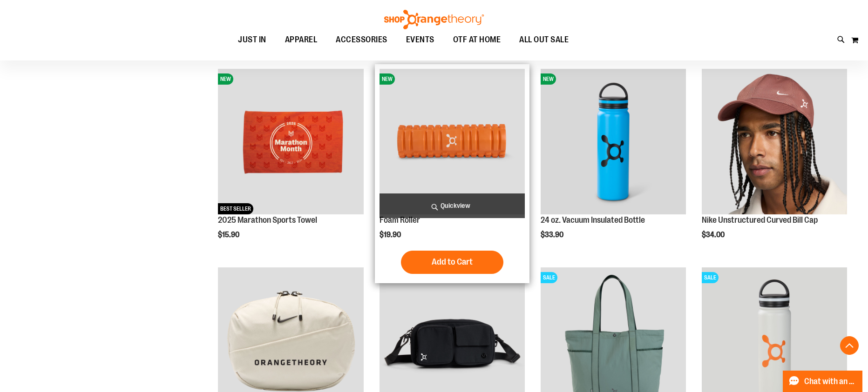 The image size is (868, 392). I want to click on a: 24 oz. Vacuum Insulated Bottle, so click(593, 220).